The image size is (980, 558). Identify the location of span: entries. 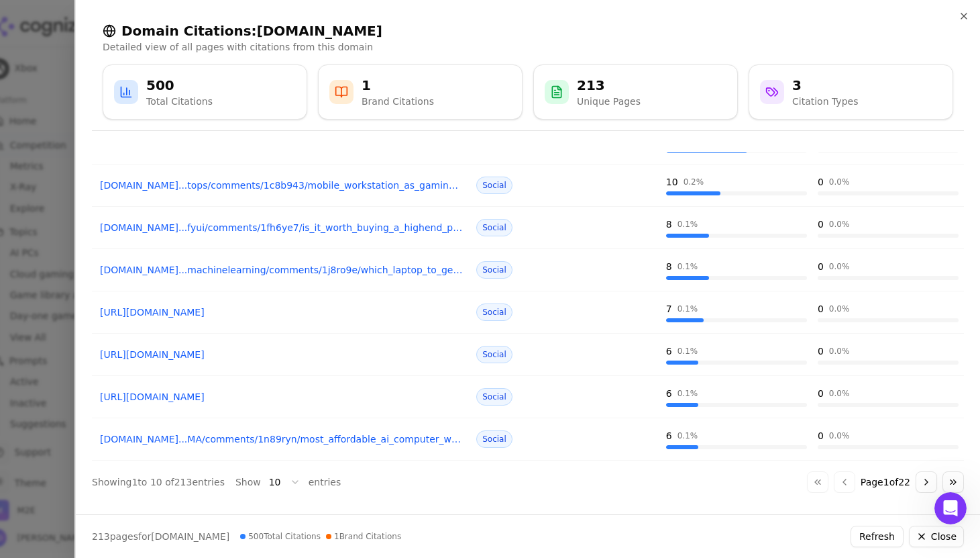
(325, 482).